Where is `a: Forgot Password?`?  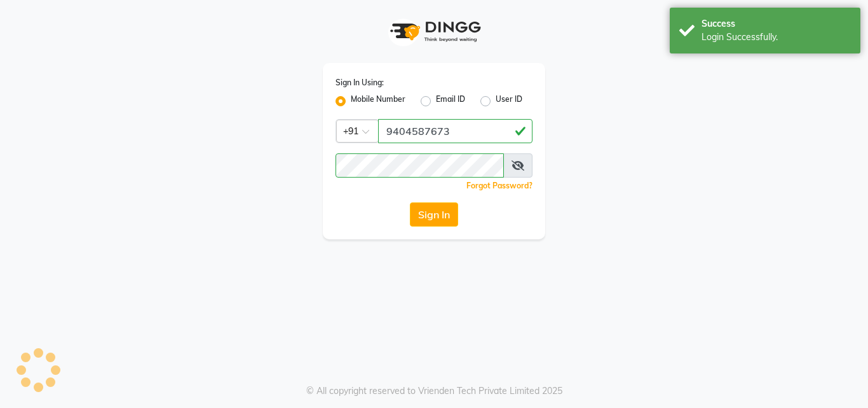 a: Forgot Password? is located at coordinates (500, 185).